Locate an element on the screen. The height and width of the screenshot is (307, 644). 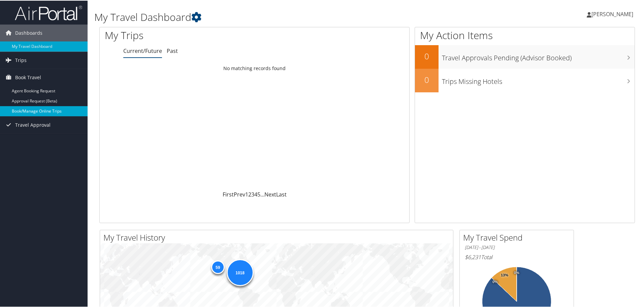
h3: Trips Missing Hotels is located at coordinates (538, 79).